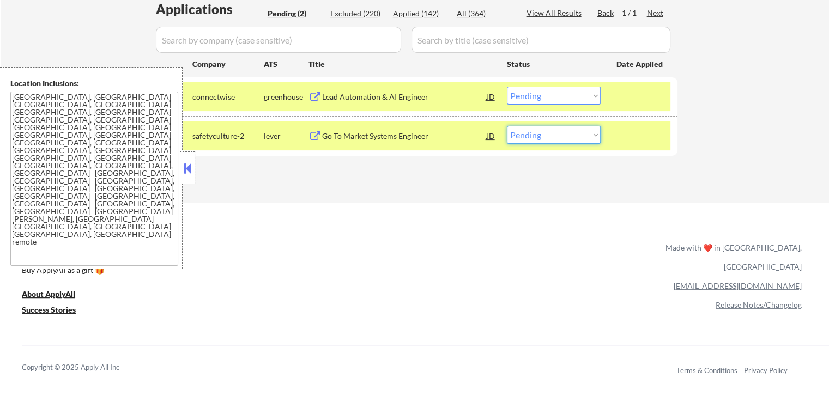 The image size is (829, 402). Describe the element at coordinates (286, 64) in the screenshot. I see `div: ATS` at that location.